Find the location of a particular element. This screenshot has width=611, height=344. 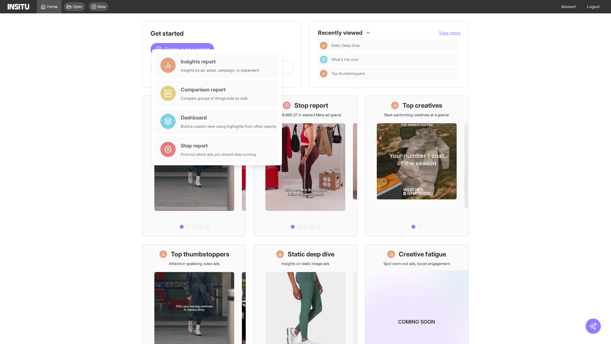

h1: Static deep dive is located at coordinates (311, 254).